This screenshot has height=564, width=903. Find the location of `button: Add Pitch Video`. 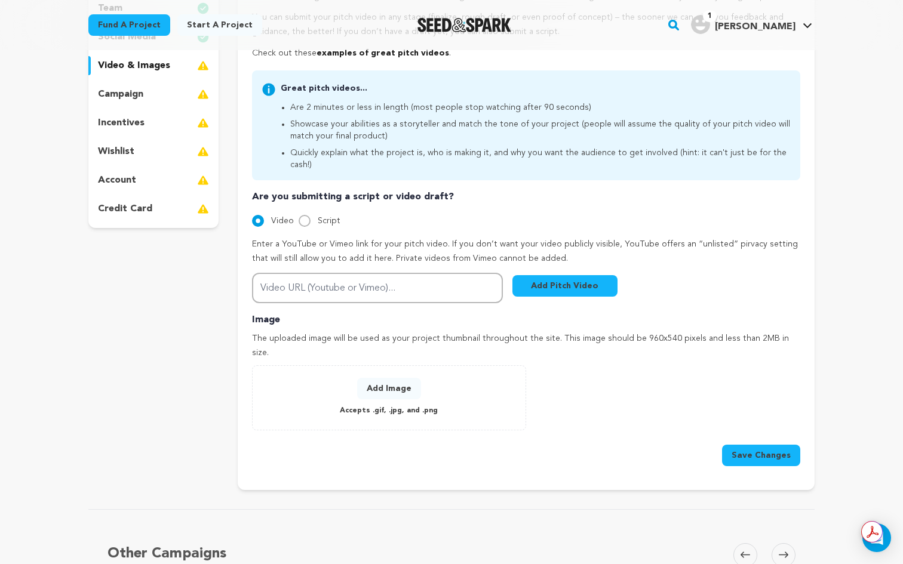

button: Add Pitch Video is located at coordinates (565, 286).